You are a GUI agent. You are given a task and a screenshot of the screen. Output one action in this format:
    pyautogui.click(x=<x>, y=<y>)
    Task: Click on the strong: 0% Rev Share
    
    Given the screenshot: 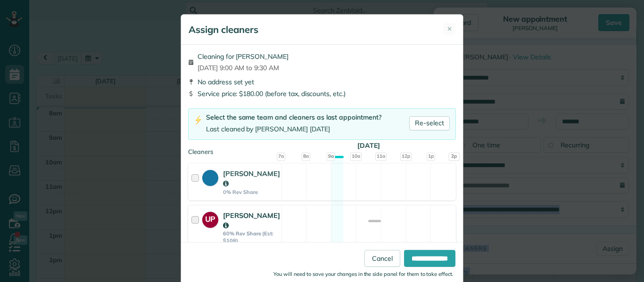 What is the action you would take?
    pyautogui.click(x=251, y=192)
    